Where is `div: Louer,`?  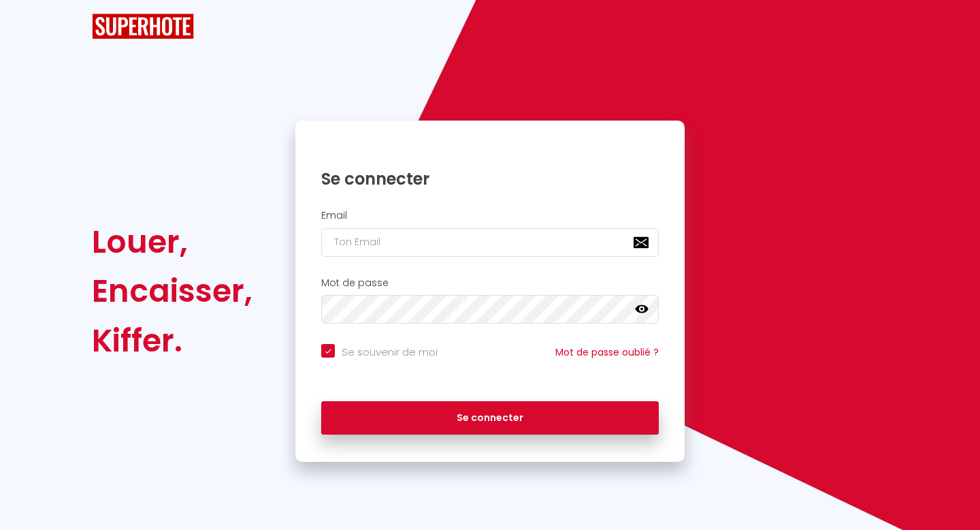 div: Louer, is located at coordinates (172, 241).